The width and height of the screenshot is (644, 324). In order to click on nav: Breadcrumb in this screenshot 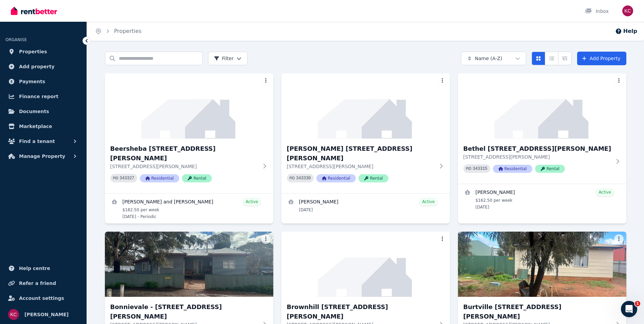, I will do `click(118, 31)`.